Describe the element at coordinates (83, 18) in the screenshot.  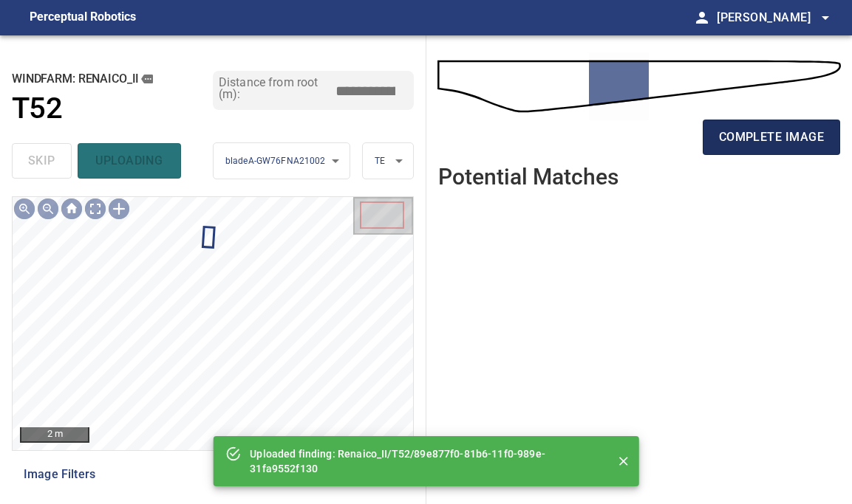
I see `figcaption: Perceptual Robotics` at that location.